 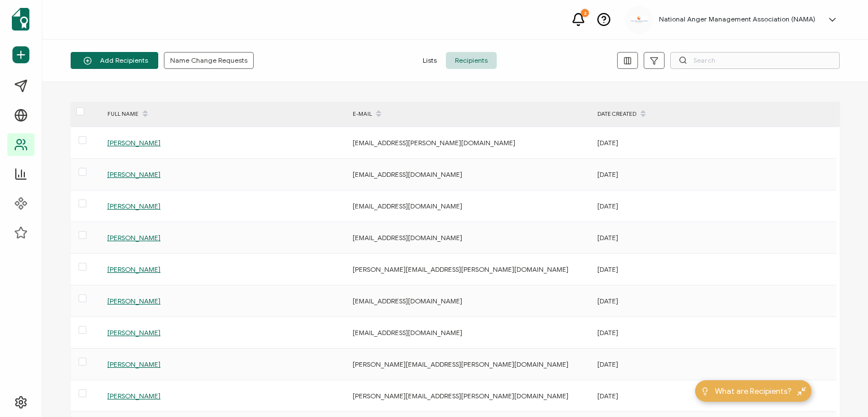 I want to click on img: sertifier-logomark-colored.svg, so click(x=21, y=19).